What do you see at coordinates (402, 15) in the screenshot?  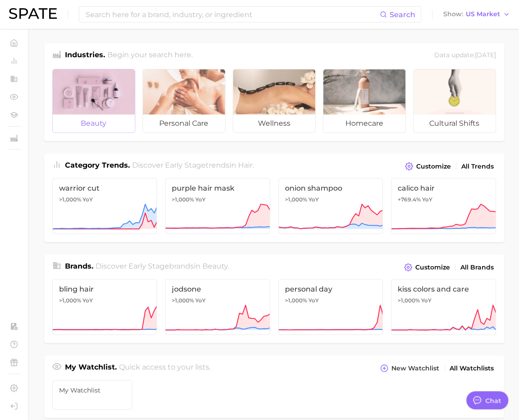 I see `span: Search` at bounding box center [402, 15].